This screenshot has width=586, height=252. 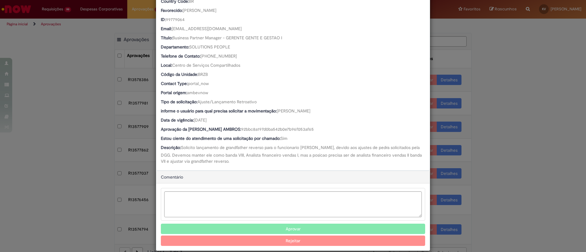 What do you see at coordinates (174, 84) in the screenshot?
I see `b: Contact Type:` at bounding box center [174, 84].